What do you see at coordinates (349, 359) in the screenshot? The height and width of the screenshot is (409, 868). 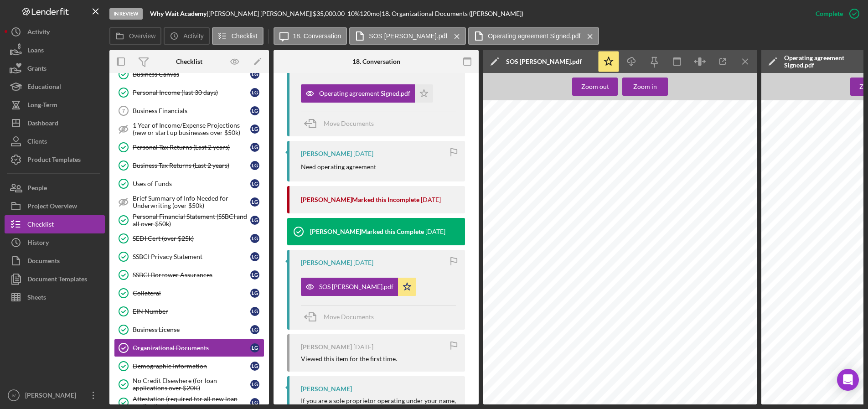 I see `div: Viewed this item for the first time.` at bounding box center [349, 359].